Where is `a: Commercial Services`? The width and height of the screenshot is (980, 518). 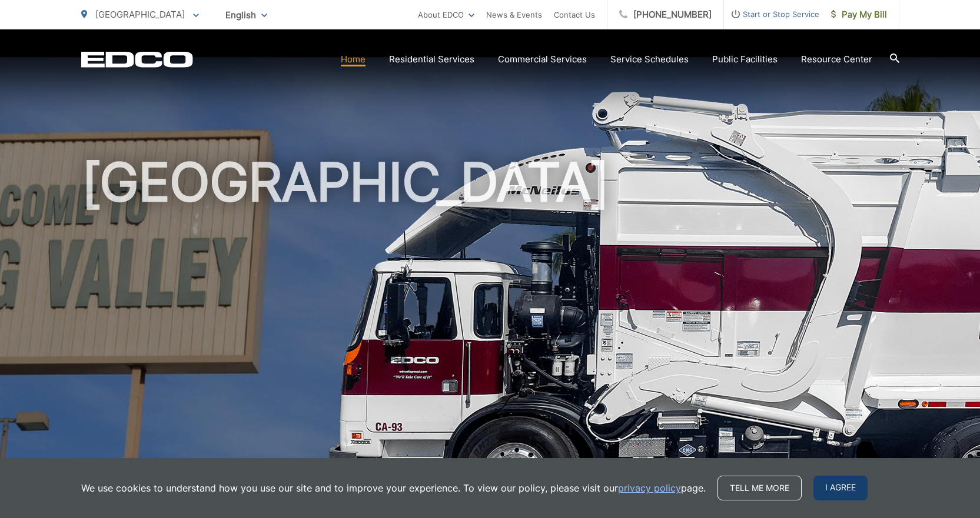
a: Commercial Services is located at coordinates (542, 59).